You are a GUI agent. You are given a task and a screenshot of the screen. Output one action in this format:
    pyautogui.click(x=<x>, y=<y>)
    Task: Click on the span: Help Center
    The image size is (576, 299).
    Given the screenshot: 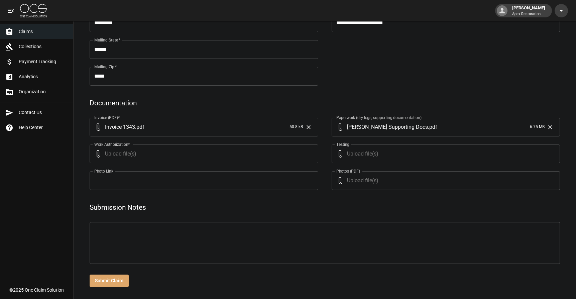 What is the action you would take?
    pyautogui.click(x=43, y=127)
    